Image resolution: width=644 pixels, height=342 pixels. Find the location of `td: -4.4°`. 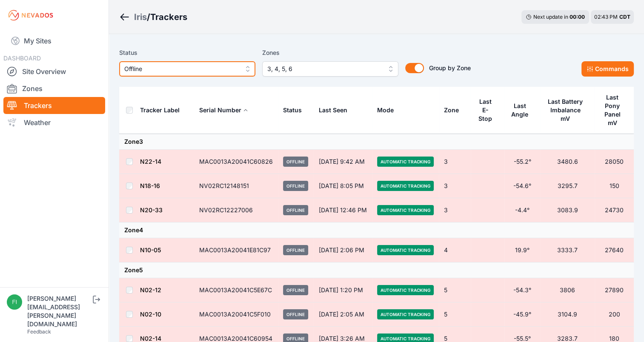

td: -4.4° is located at coordinates (522, 210).